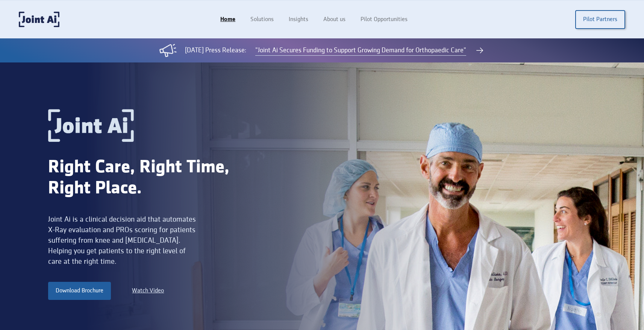 Image resolution: width=644 pixels, height=330 pixels. What do you see at coordinates (361, 50) in the screenshot?
I see `a: "Joint Ai Secures Funding to Support Growing Demand for Orthopaedic Care"` at bounding box center [361, 50].